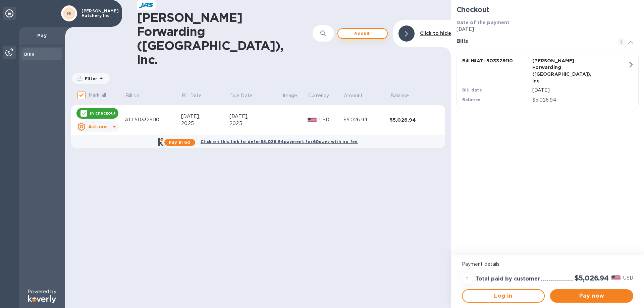 The width and height of the screenshot is (644, 308). I want to click on b: Click to hide, so click(435, 33).